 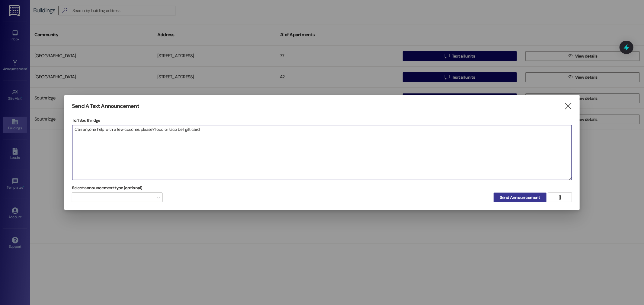 What do you see at coordinates (107, 188) in the screenshot?
I see `label: Select announcement type (optional)` at bounding box center [107, 188].